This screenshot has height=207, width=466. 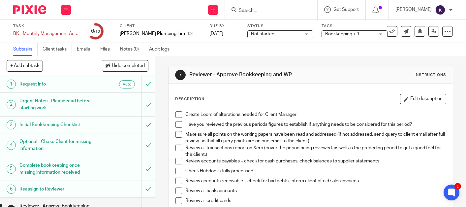 What do you see at coordinates (25, 66) in the screenshot?
I see `button: + Add subtask` at bounding box center [25, 66].